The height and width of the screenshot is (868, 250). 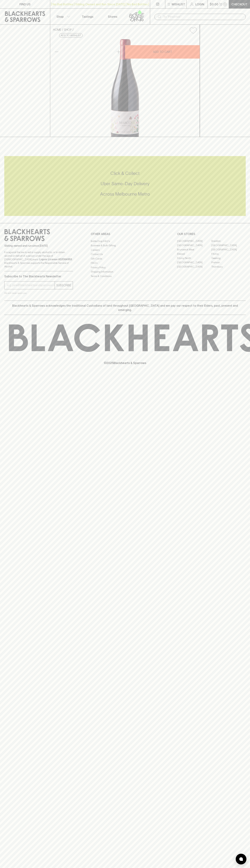 What do you see at coordinates (194, 258) in the screenshot?
I see `a: Fitzroy North` at bounding box center [194, 258].